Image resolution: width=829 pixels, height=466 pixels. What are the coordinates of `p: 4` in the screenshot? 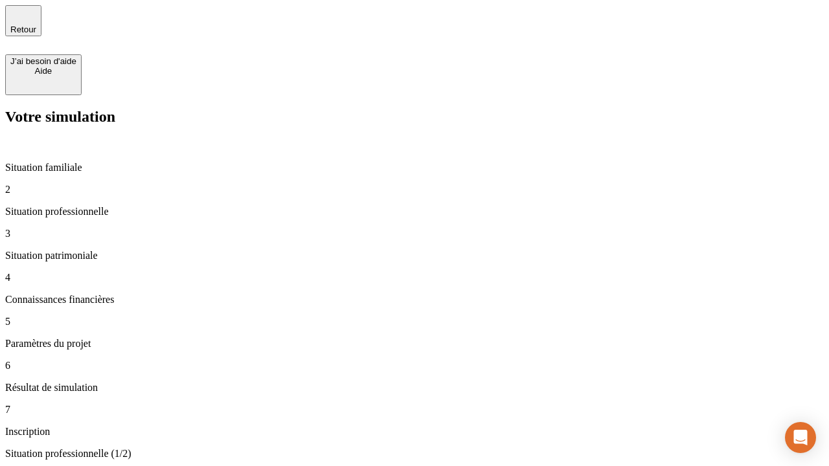 It's located at (414, 278).